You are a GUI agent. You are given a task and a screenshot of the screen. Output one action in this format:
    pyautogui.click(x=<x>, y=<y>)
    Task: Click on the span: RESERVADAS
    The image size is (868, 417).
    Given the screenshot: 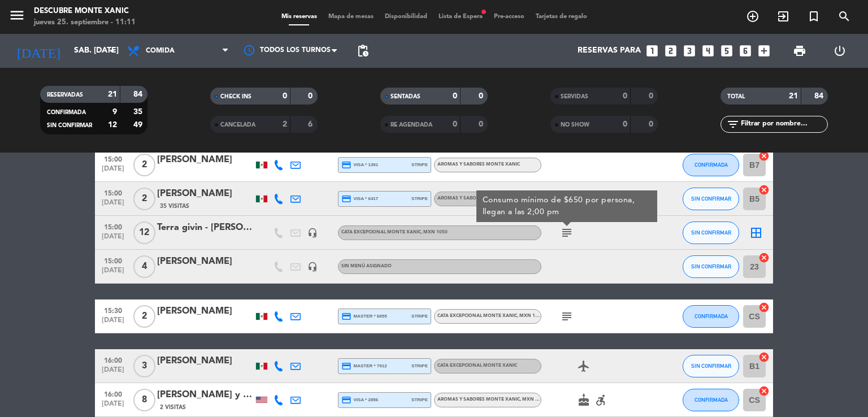 What is the action you would take?
    pyautogui.click(x=65, y=95)
    